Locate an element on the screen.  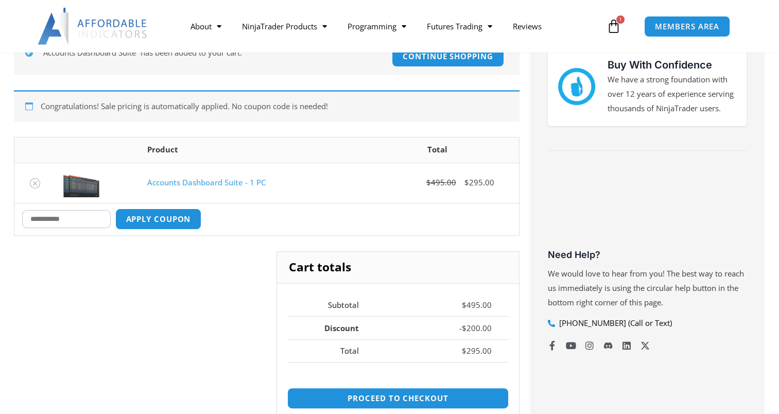
img: LogoAI | Affordable Indicators – NinjaTrader is located at coordinates (93, 26).